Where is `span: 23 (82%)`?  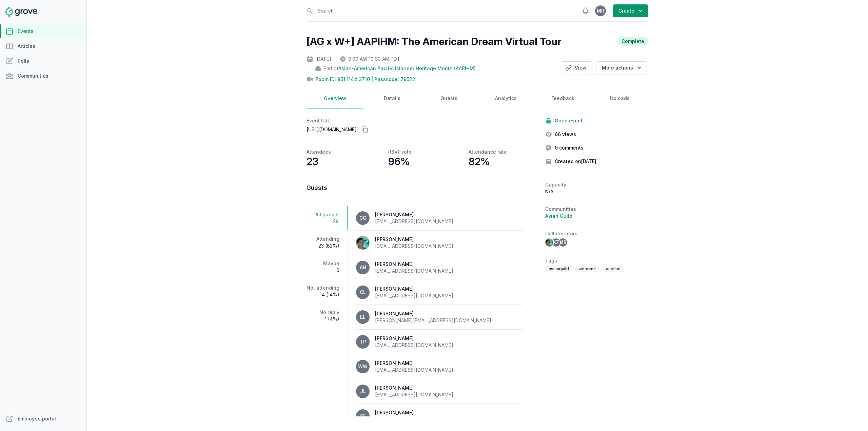 span: 23 (82%) is located at coordinates (323, 246).